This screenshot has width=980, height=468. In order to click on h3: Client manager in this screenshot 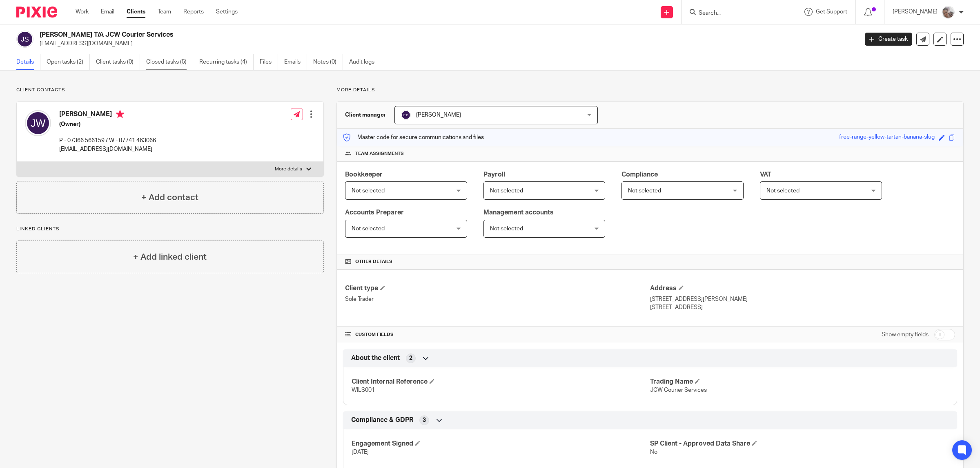, I will do `click(366, 115)`.